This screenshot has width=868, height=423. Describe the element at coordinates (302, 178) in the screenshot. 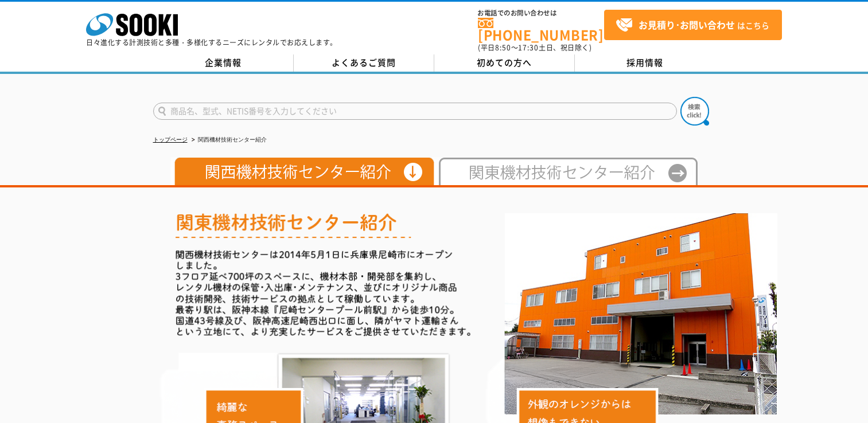

I see `a: 関西機材技術センター紹介` at that location.